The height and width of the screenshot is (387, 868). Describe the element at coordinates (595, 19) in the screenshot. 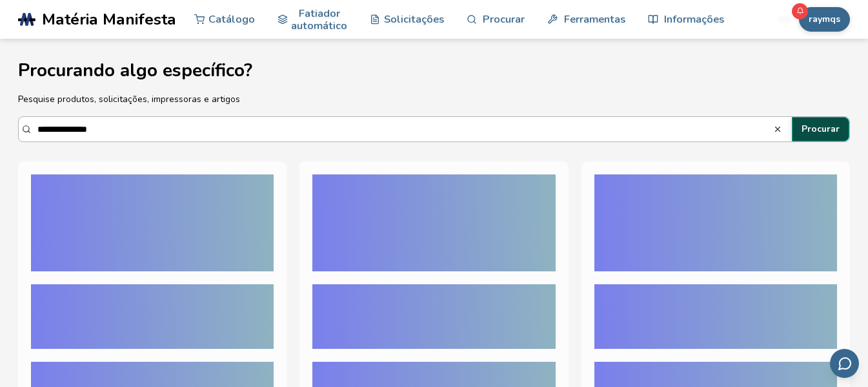

I see `font: Ferramentas` at that location.